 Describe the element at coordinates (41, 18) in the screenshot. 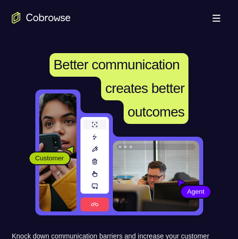

I see `a: Go to the home page` at that location.